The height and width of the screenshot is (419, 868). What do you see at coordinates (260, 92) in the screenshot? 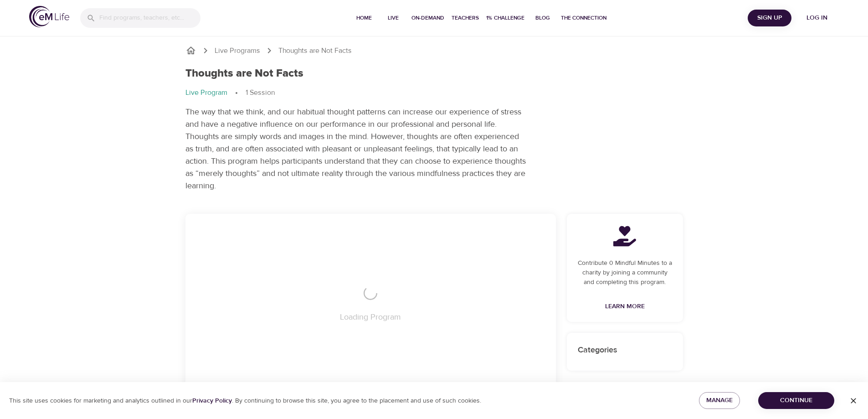
I see `p: 1 Session` at bounding box center [260, 92].